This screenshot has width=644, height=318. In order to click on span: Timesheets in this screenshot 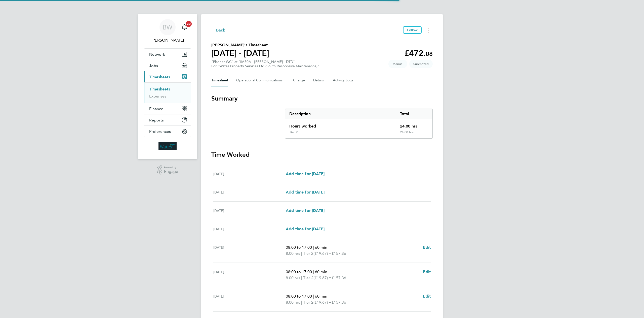, I will do `click(160, 77)`.